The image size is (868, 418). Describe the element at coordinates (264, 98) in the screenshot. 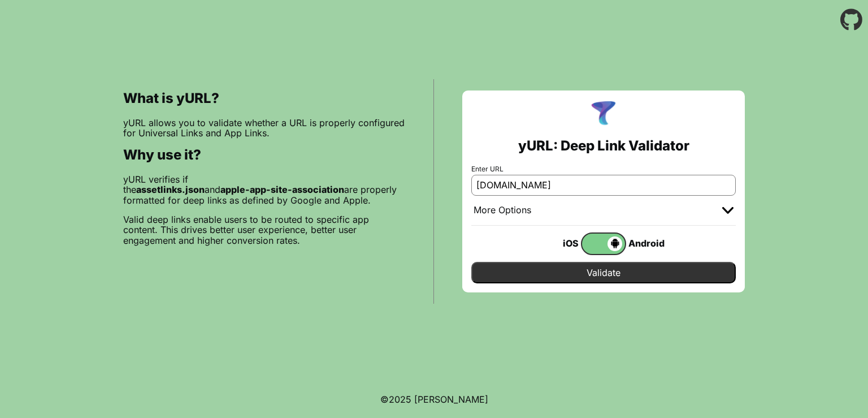

I see `h2: What is yURL?` at that location.